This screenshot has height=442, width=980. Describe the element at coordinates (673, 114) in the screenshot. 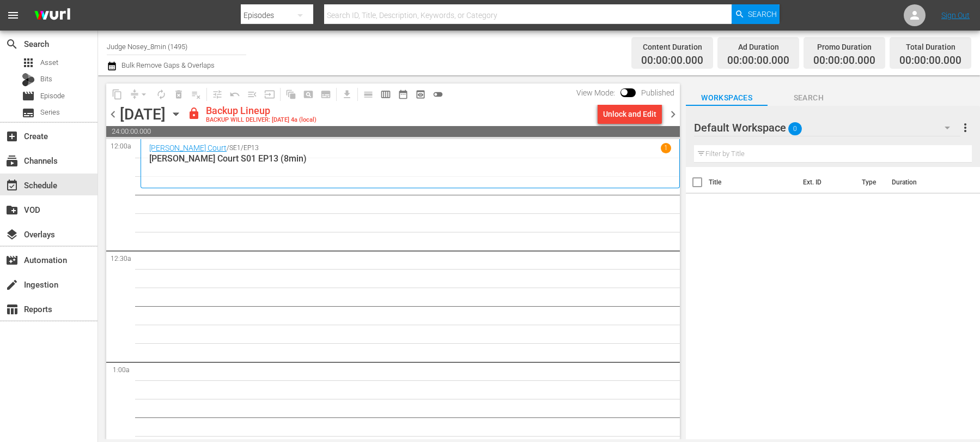

I see `span: chevron_right` at that location.